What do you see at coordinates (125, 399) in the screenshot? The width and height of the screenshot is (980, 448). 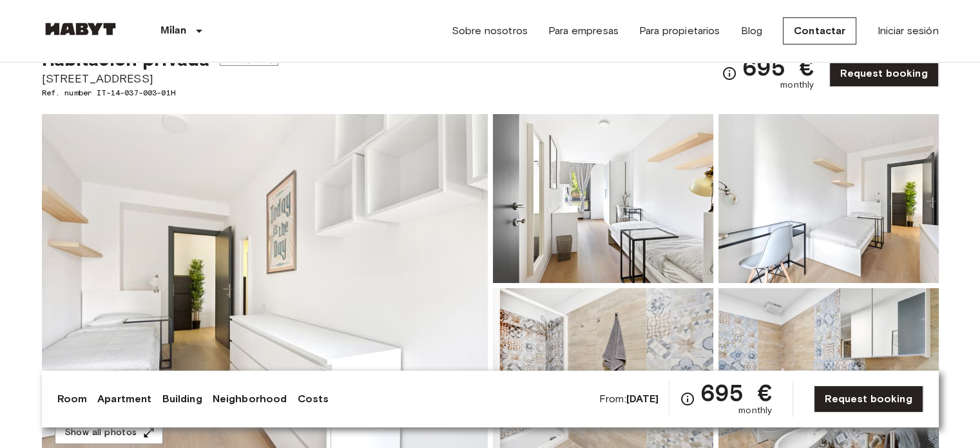 I see `a: Apartment` at bounding box center [125, 399].